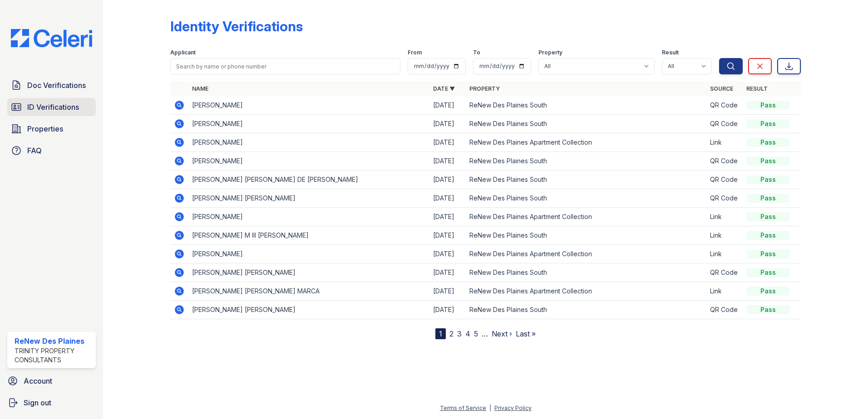 The width and height of the screenshot is (868, 419). Describe the element at coordinates (477, 53) in the screenshot. I see `label: To` at that location.